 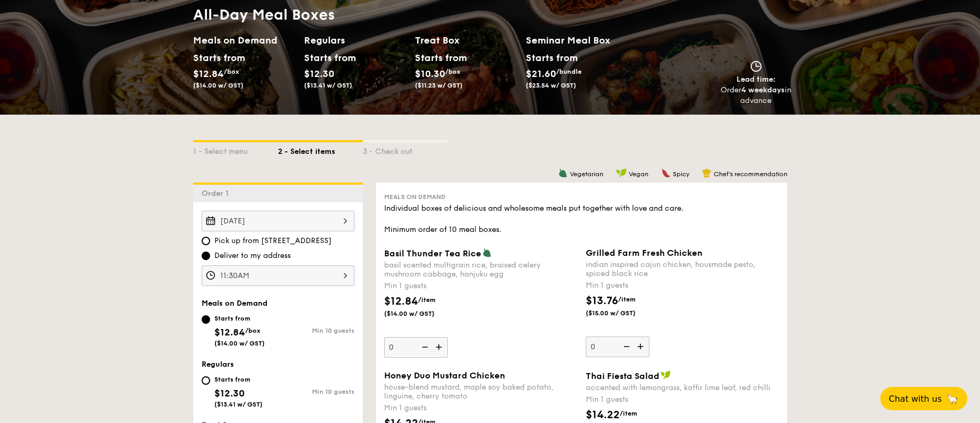 What do you see at coordinates (235, 149) in the screenshot?
I see `div: 1 - Select menu` at bounding box center [235, 149].